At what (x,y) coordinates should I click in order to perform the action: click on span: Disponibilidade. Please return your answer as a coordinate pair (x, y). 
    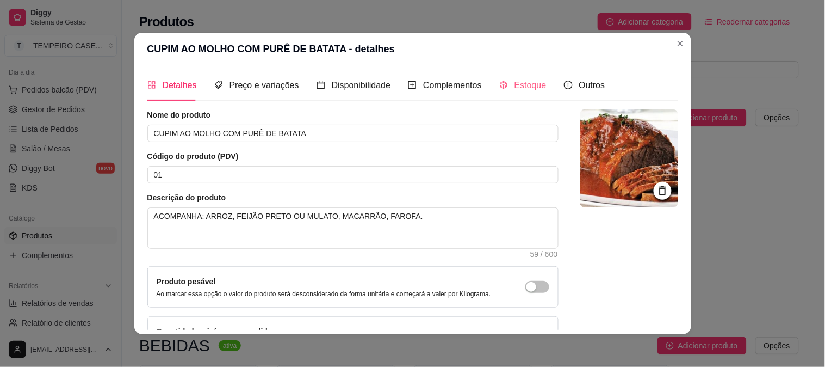
    Looking at the image, I should click on (361, 85).